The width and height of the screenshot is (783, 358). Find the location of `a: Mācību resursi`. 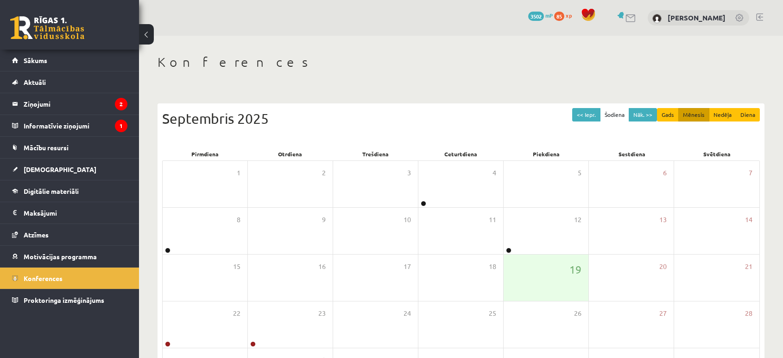

a: Mācību resursi is located at coordinates (69, 147).